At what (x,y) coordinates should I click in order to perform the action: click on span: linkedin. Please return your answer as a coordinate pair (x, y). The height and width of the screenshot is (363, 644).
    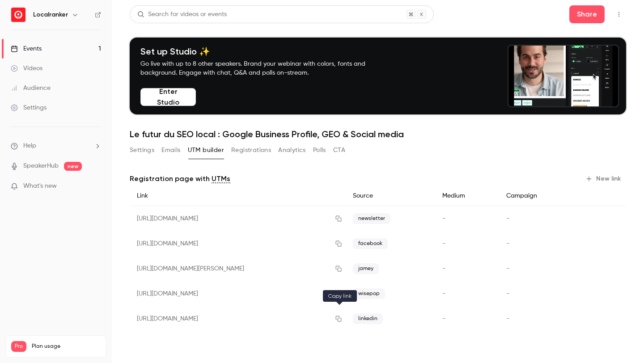
    Looking at the image, I should click on (368, 319).